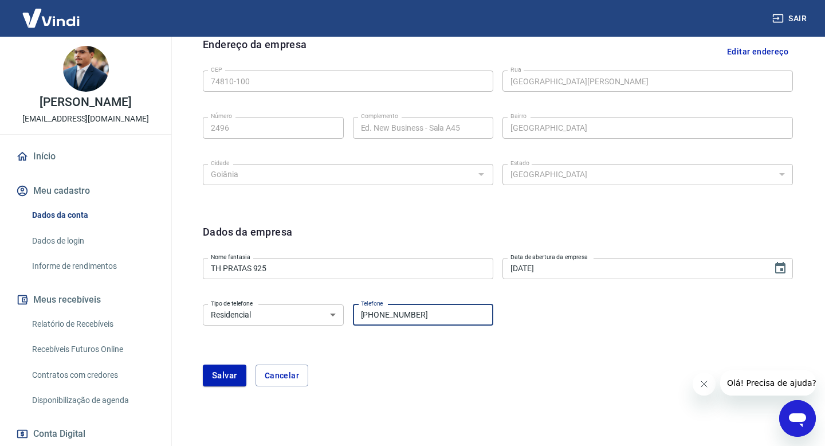 The width and height of the screenshot is (825, 446). Describe the element at coordinates (516, 69) in the screenshot. I see `label: Rua` at that location.